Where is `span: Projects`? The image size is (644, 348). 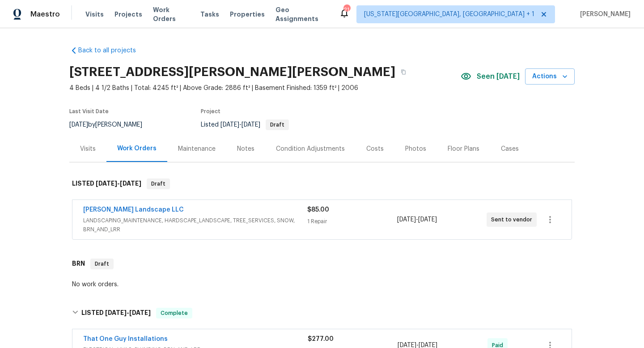
span: Projects is located at coordinates (128, 14).